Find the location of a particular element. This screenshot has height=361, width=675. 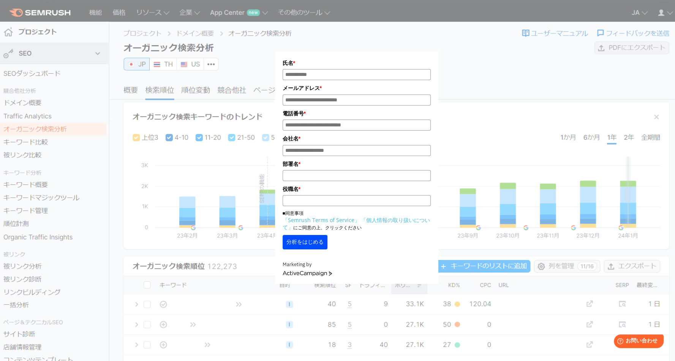

label: 電話番号 is located at coordinates (357, 114).